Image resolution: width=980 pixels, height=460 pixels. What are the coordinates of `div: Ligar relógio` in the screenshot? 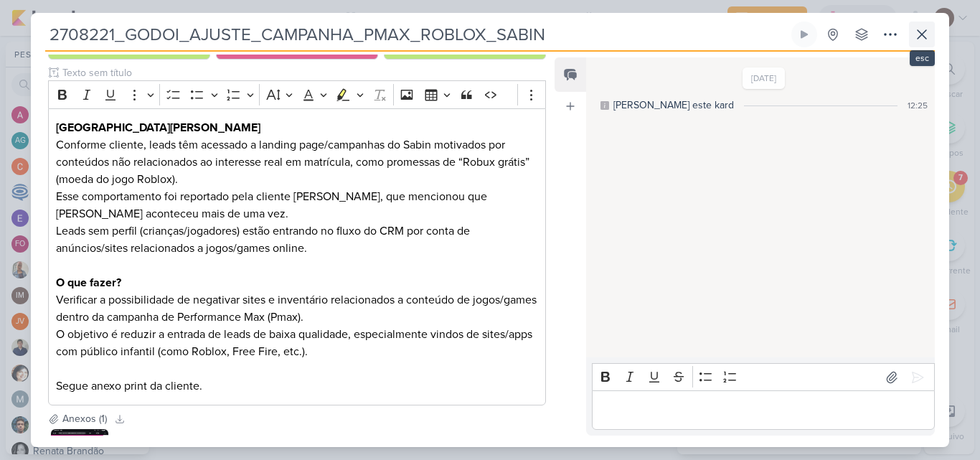 It's located at (804, 34).